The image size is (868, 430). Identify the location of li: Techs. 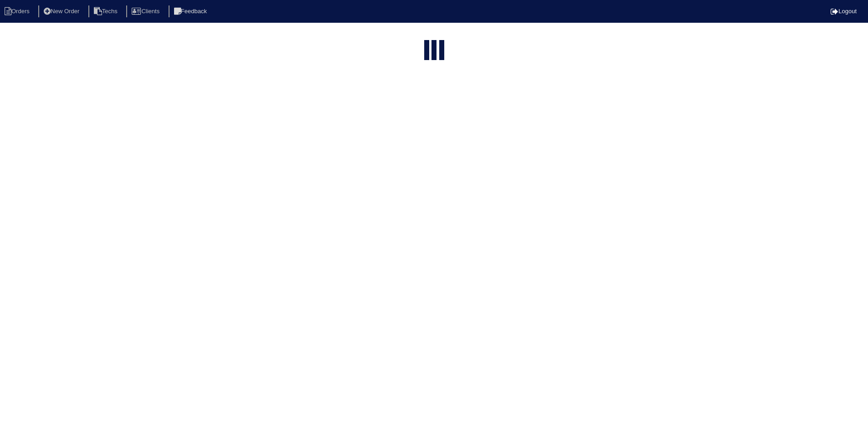
(107, 11).